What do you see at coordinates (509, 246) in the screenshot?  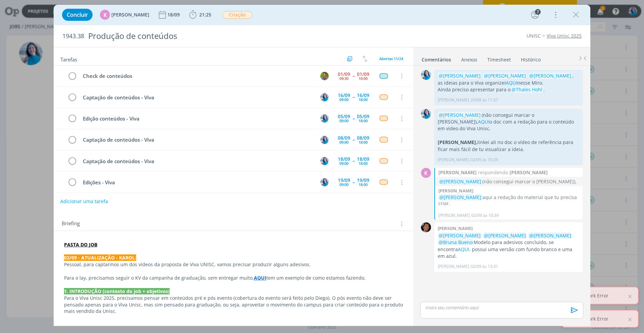 I see `p: Modelo para adesivos concluido, se encontra . possui uma versão com fundo branco e uma em azul.` at bounding box center [509, 246].